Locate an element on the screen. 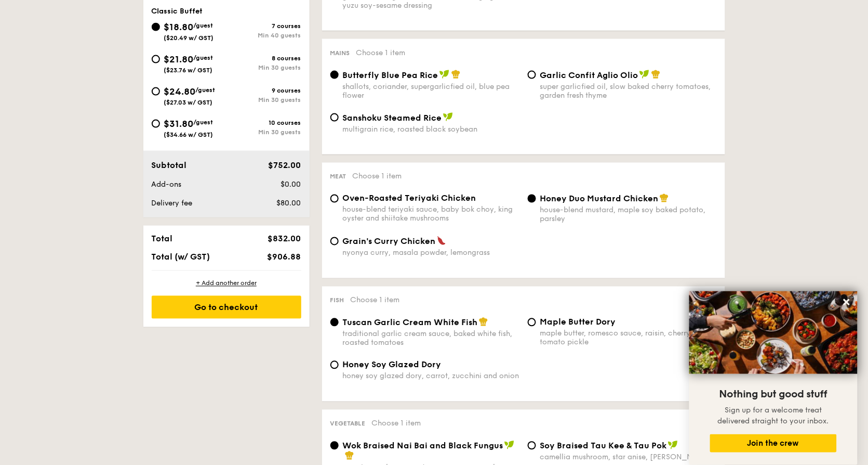  span: Total (w/ GST) is located at coordinates (181, 257).